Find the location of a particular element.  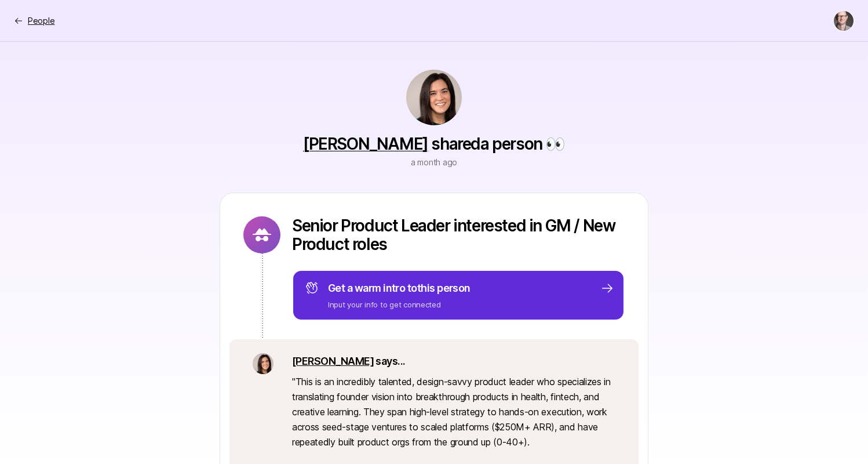

p: a month ago is located at coordinates (434, 162).